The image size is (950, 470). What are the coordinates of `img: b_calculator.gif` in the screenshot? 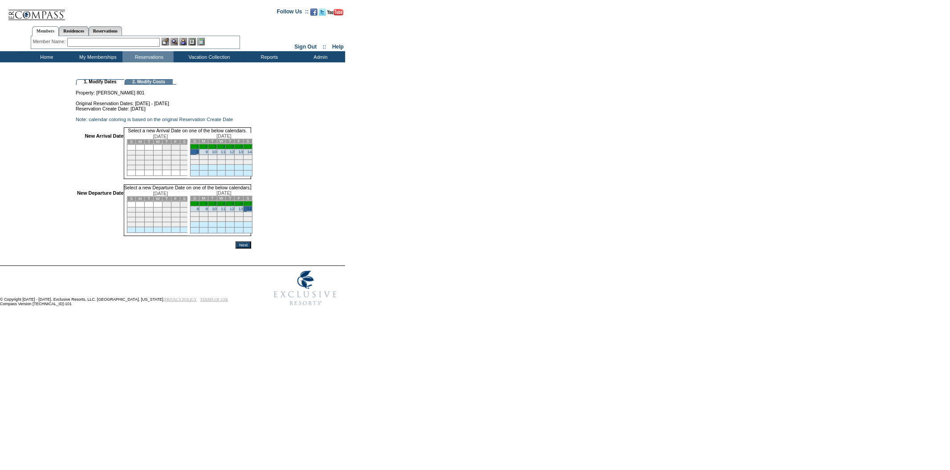 It's located at (201, 41).